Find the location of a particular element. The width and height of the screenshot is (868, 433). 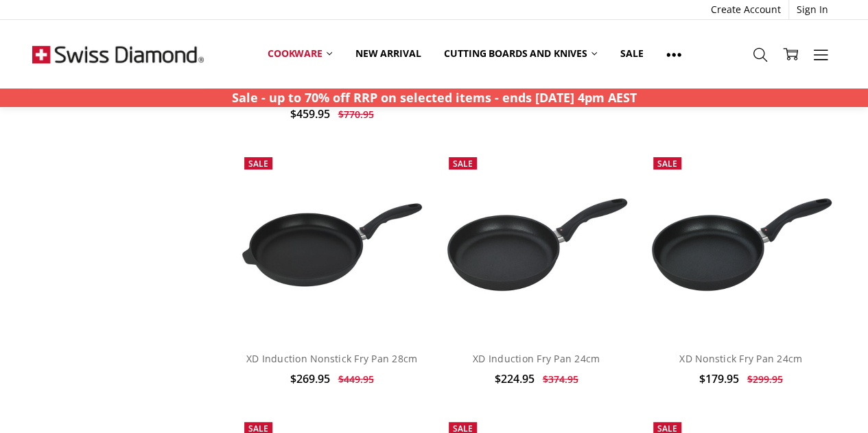

a: Sale is located at coordinates (632, 53).